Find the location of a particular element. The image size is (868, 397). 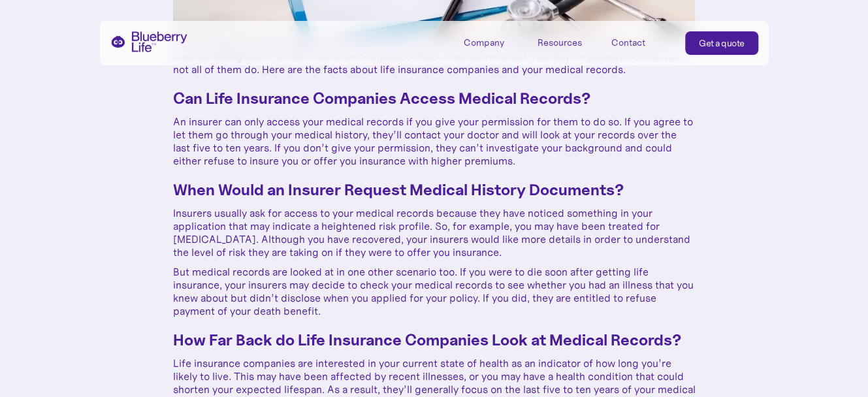

p: But medical records are looked at in one other scenario too. If you were to die soon after gettin... is located at coordinates (435, 291).